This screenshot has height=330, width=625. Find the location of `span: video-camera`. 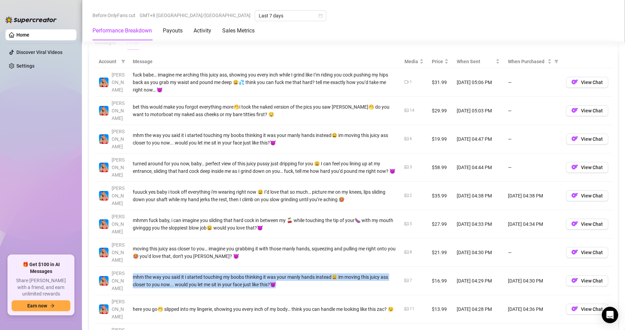

span: video-camera is located at coordinates (407, 82).